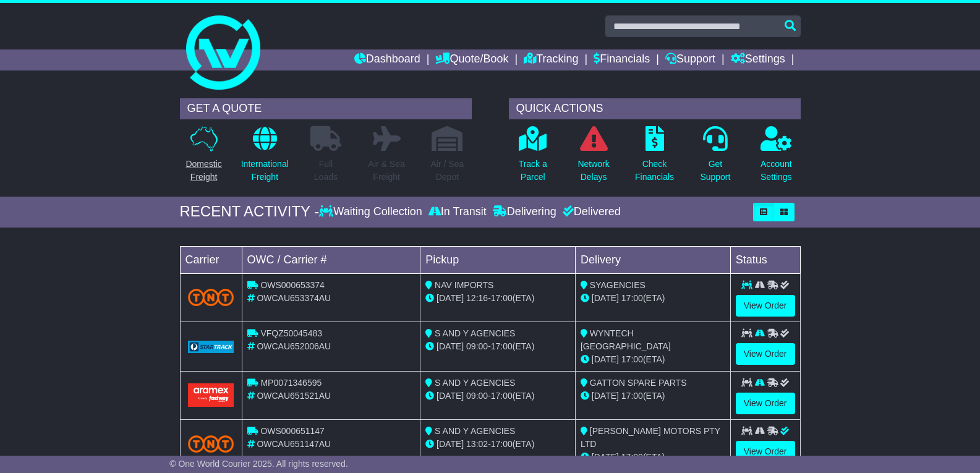 The width and height of the screenshot is (980, 473). Describe the element at coordinates (477, 298) in the screenshot. I see `span: 12:16` at that location.